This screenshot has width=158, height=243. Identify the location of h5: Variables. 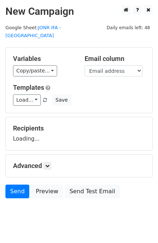
(43, 59).